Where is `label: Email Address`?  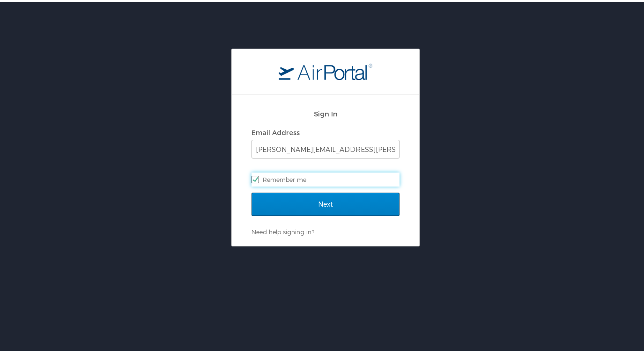 label: Email Address is located at coordinates (276, 131).